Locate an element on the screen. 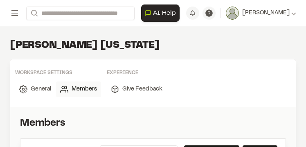 This screenshot has height=147, width=306. span: Members is located at coordinates (84, 89).